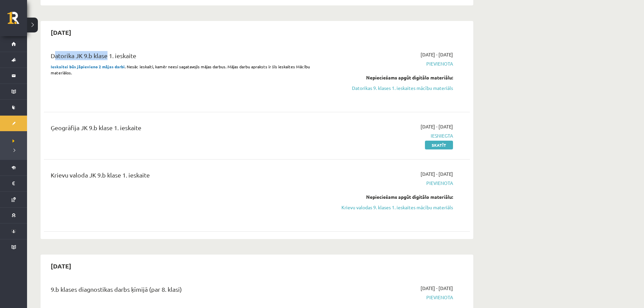  Describe the element at coordinates (183, 291) in the screenshot. I see `div: 9.b klases diagnostikas darbs ķīmijā (par 8. klasi)` at that location.